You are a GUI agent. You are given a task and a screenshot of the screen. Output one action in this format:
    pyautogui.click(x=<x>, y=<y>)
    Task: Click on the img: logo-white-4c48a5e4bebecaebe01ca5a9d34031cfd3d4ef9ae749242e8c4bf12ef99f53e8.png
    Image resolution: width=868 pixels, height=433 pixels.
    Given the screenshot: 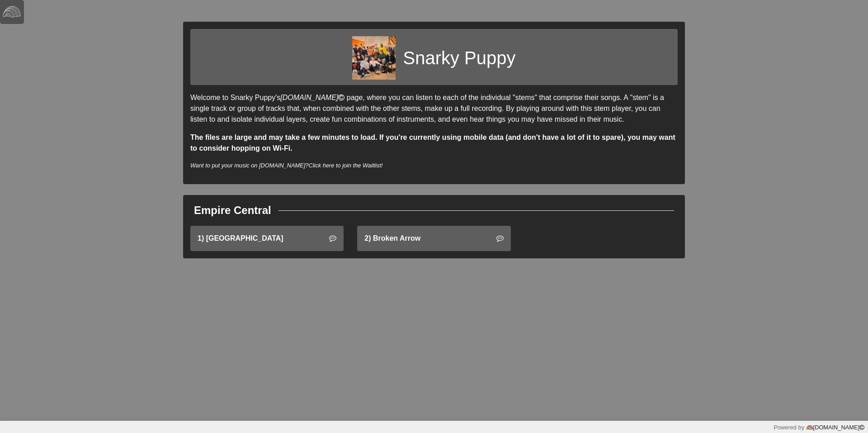 What is the action you would take?
    pyautogui.click(x=12, y=12)
    